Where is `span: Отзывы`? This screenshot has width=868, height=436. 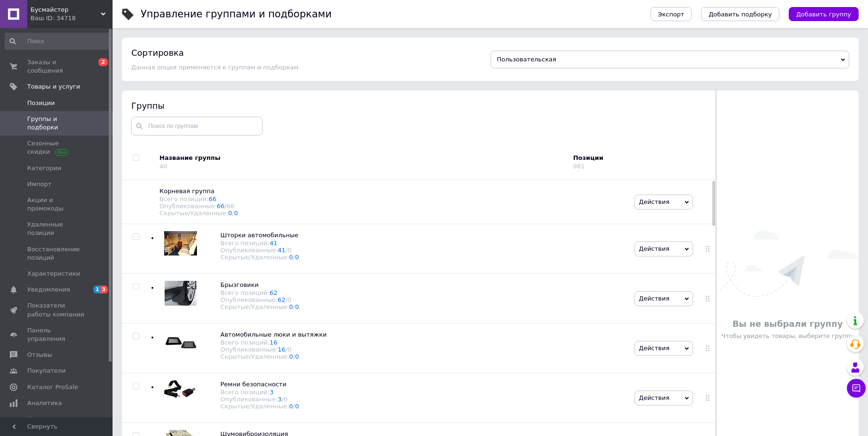 span: Отзывы is located at coordinates (39, 355).